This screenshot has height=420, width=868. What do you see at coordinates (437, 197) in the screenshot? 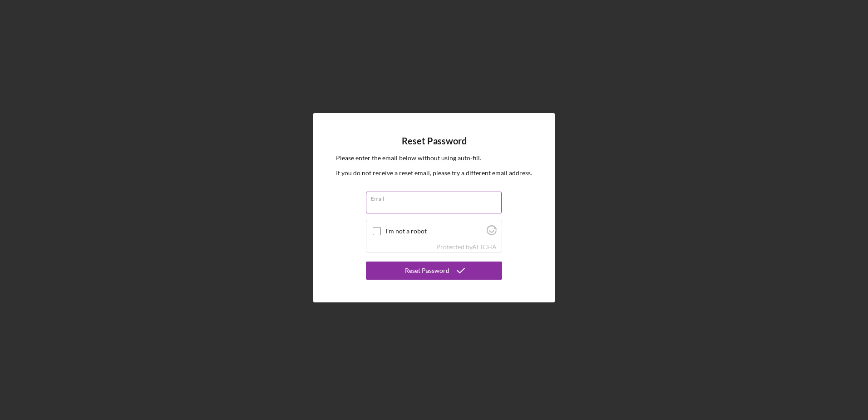
I see `label: Email` at bounding box center [437, 197].